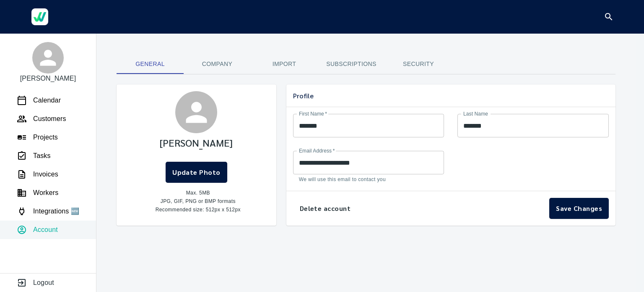 This screenshot has width=644, height=292. Describe the element at coordinates (42, 156) in the screenshot. I see `p: Tasks` at that location.